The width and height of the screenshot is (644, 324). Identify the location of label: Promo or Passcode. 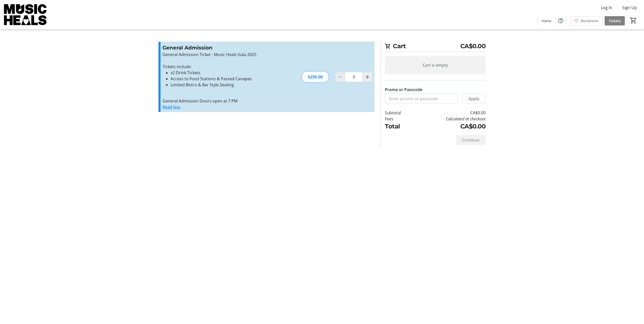
(404, 90).